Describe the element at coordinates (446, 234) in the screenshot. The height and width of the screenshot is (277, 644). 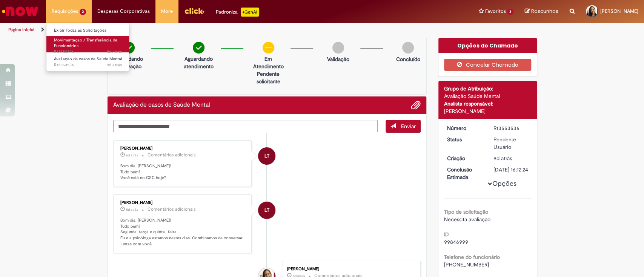
I see `b: ID` at that location.